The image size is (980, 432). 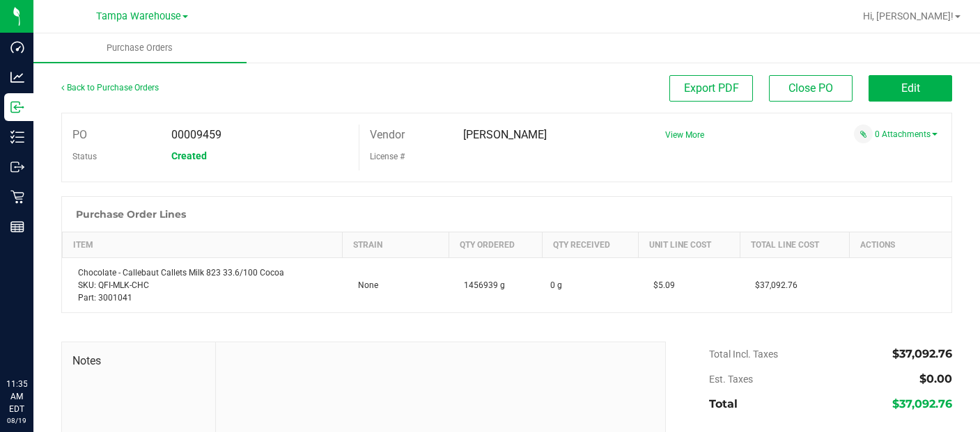 I want to click on span: Tampa Warehouse, so click(x=139, y=16).